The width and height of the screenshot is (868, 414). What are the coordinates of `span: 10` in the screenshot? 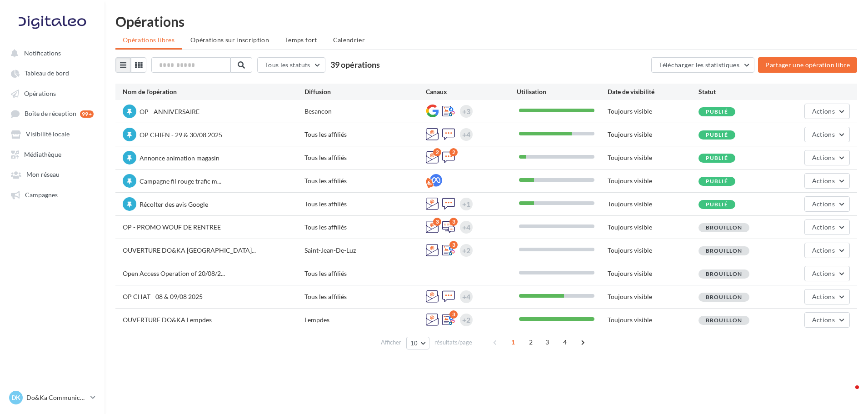 It's located at (414, 343).